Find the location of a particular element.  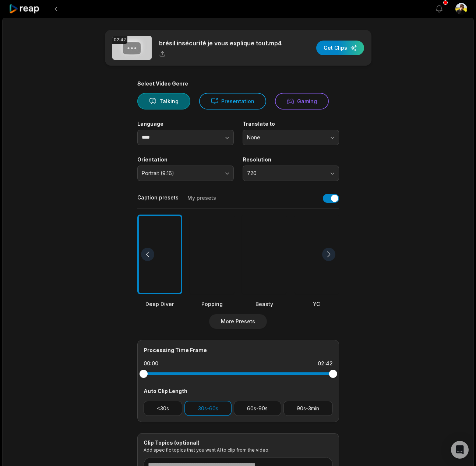

label: Orientation is located at coordinates (186, 159).